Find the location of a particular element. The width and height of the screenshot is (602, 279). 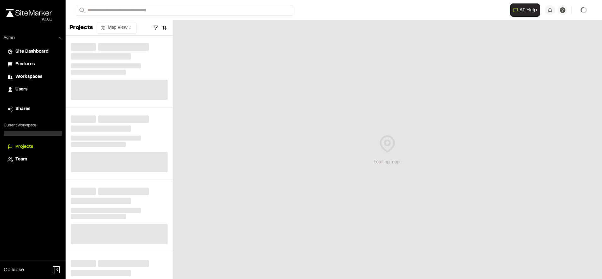

span: Projects is located at coordinates (24, 147).